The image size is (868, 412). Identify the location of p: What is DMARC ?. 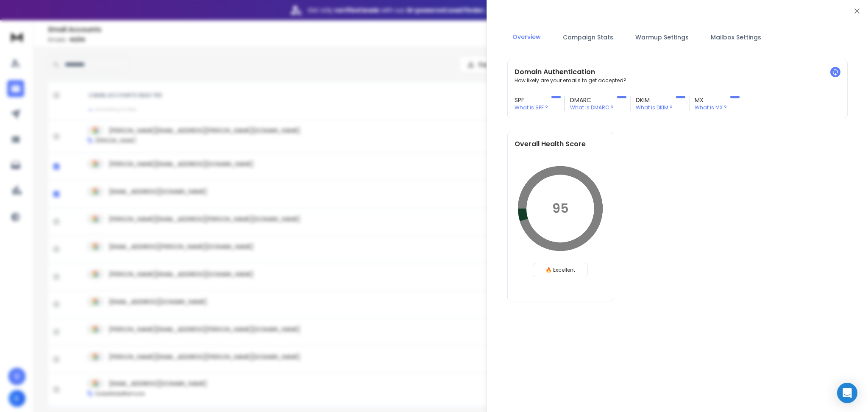
(592, 108).